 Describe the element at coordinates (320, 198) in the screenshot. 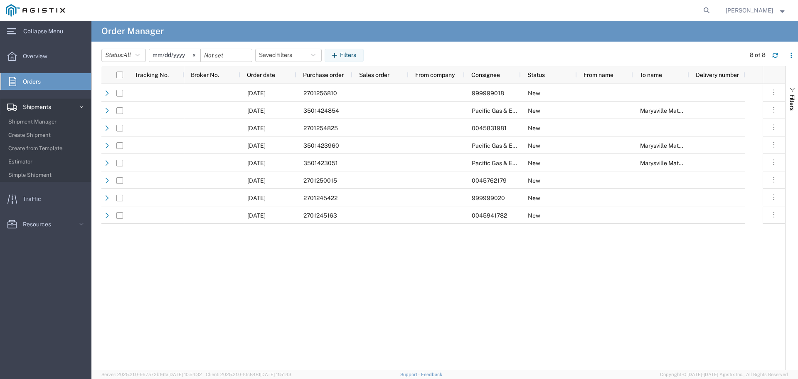

I see `span: 2701245422` at that location.